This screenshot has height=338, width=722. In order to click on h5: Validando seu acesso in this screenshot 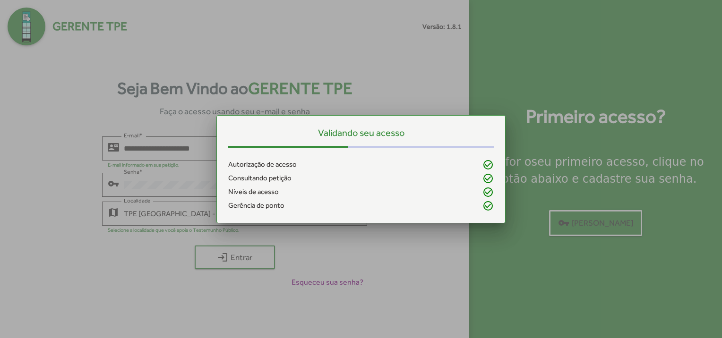, I will do `click(361, 133)`.